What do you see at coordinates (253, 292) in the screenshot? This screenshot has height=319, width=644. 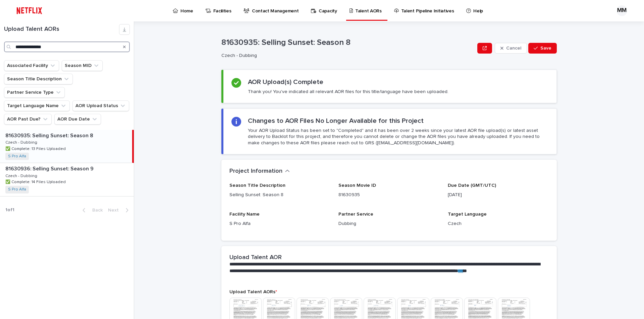 I see `span: Upload Talent AORs` at bounding box center [253, 292].